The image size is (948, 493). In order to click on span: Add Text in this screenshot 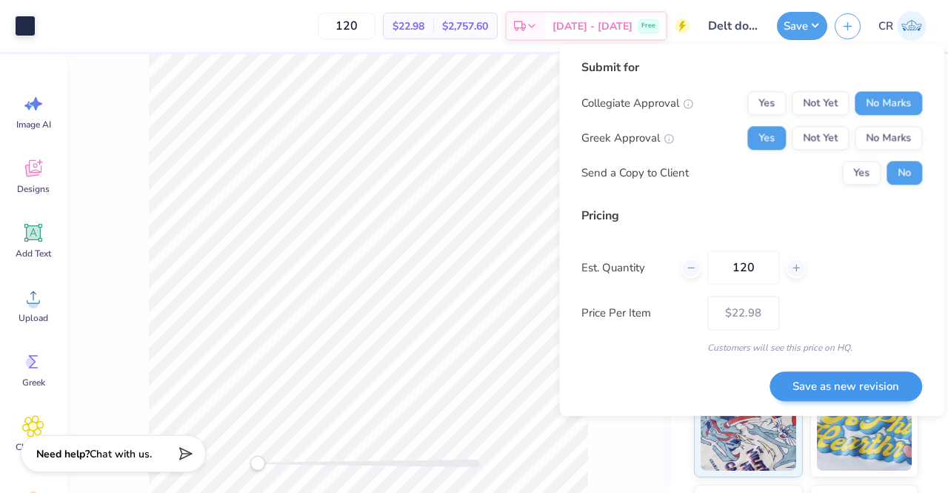, I will do `click(33, 253)`.